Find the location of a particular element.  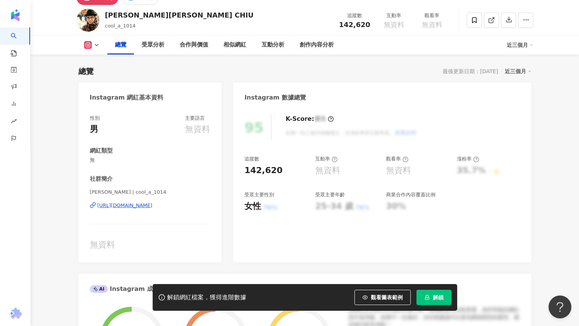

div: 受眾主要年齡 is located at coordinates (330, 195).